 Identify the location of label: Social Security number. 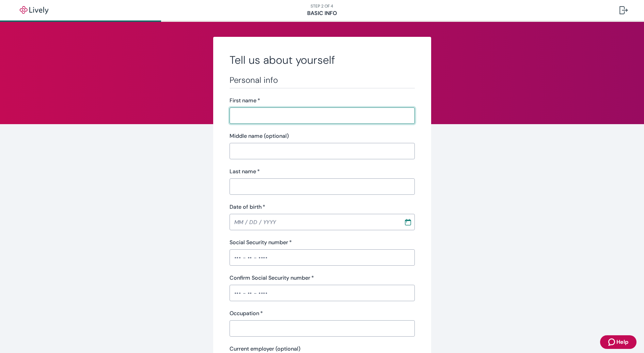
(261, 242).